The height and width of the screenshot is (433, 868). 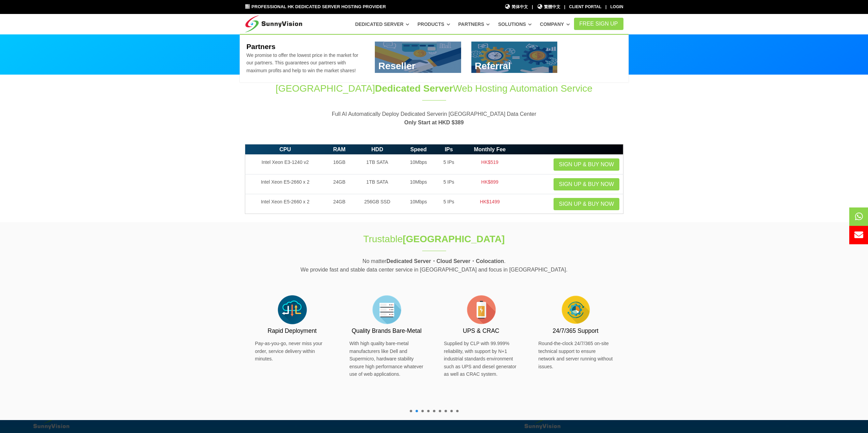 What do you see at coordinates (489, 185) in the screenshot?
I see `td: HK$899` at bounding box center [489, 185].